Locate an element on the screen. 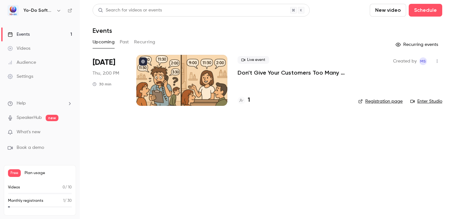  div: Search for videos or events is located at coordinates (130, 10).